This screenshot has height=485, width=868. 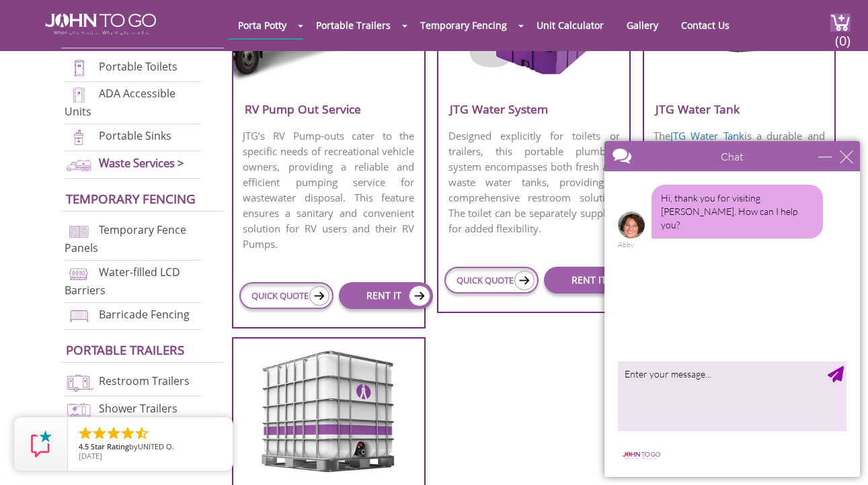 What do you see at coordinates (136, 22) in the screenshot?
I see `div: Chat` at bounding box center [136, 22].